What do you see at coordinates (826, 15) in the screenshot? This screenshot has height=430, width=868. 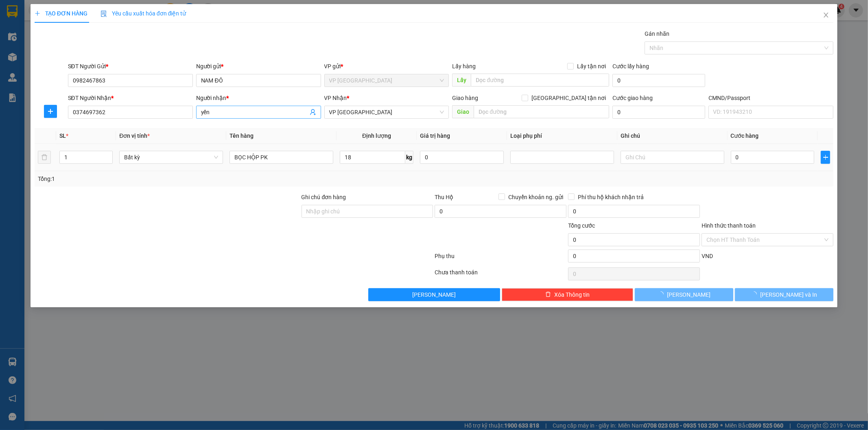 I see `button: Close` at bounding box center [826, 15].